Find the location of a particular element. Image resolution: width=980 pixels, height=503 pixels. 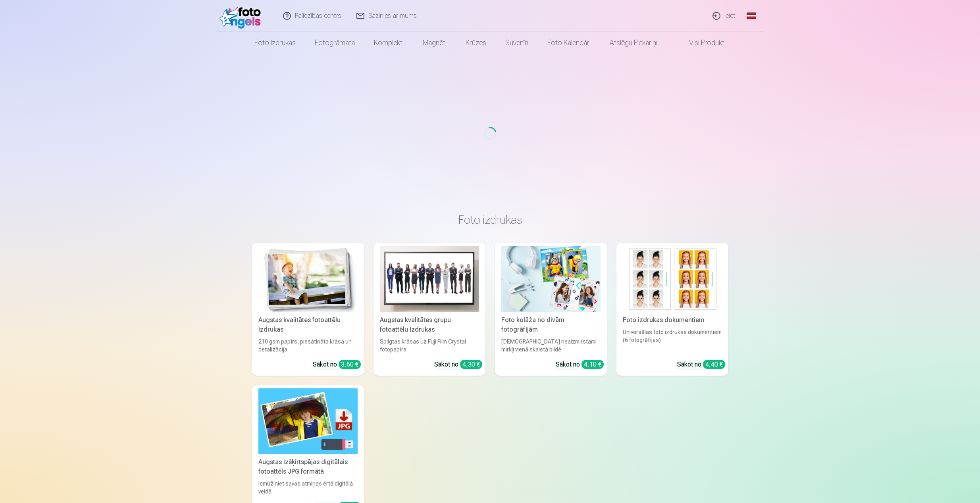

a: Krūzes is located at coordinates (476, 43).